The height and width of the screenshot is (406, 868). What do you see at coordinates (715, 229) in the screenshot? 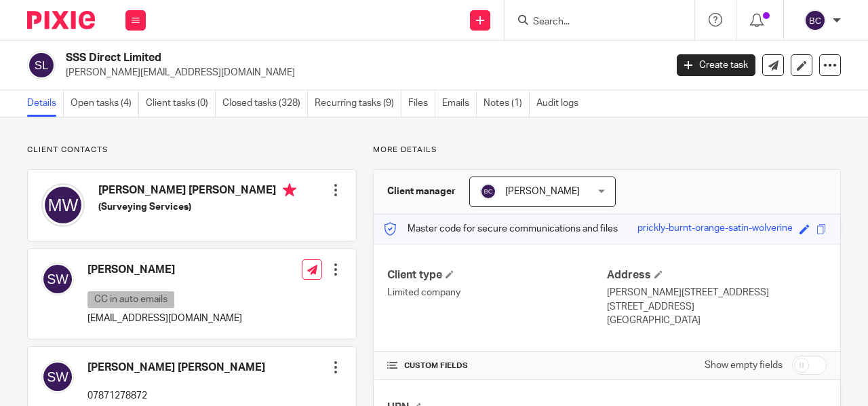
I see `div: prickly-burnt-orange-satin-wolverine` at bounding box center [715, 229].